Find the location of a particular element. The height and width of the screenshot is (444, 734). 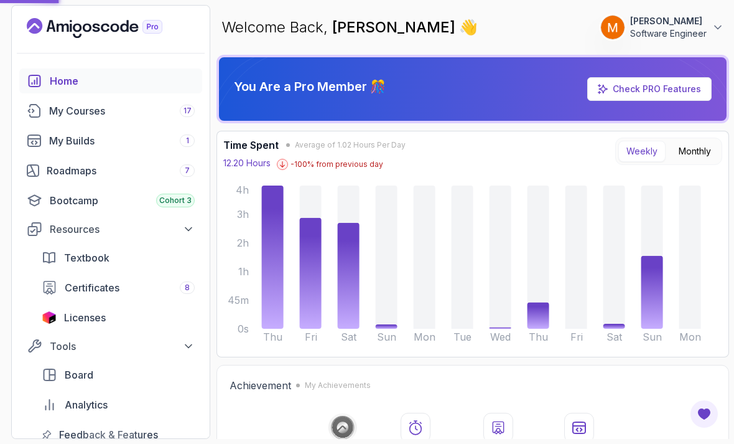

button: Monthly is located at coordinates (695, 151).